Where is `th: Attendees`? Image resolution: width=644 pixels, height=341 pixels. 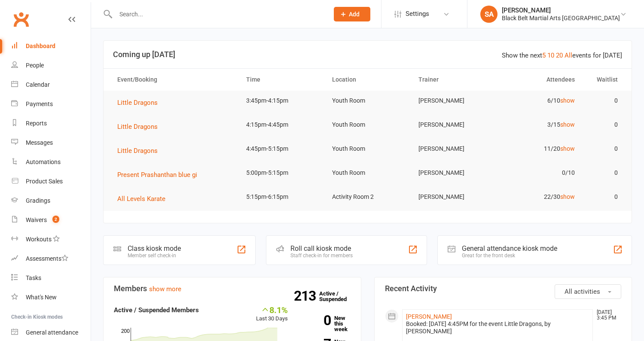
th: Attendees is located at coordinates (540, 79).